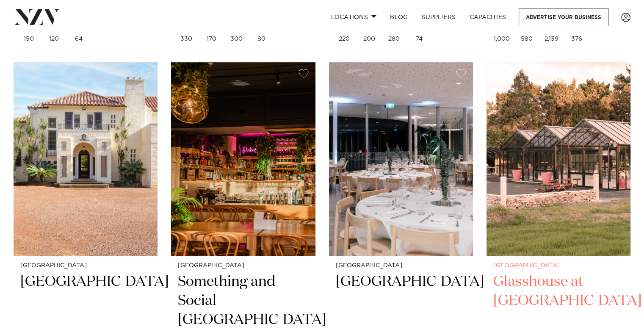 Image resolution: width=644 pixels, height=335 pixels. Describe the element at coordinates (488, 17) in the screenshot. I see `a: Capacities` at that location.